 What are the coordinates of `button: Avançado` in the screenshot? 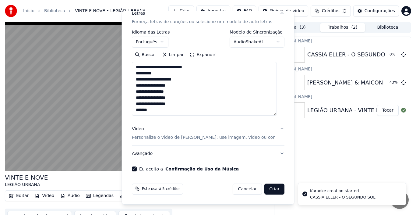 It's located at (208, 153).